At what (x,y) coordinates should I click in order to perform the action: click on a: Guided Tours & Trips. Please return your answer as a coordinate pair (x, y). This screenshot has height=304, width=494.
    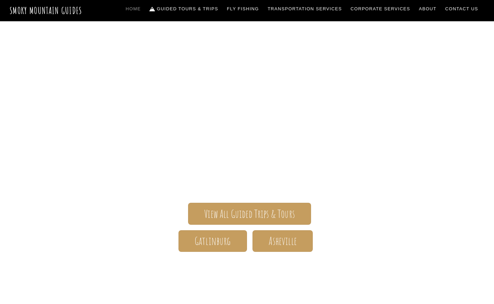
    Looking at the image, I should click on (184, 9).